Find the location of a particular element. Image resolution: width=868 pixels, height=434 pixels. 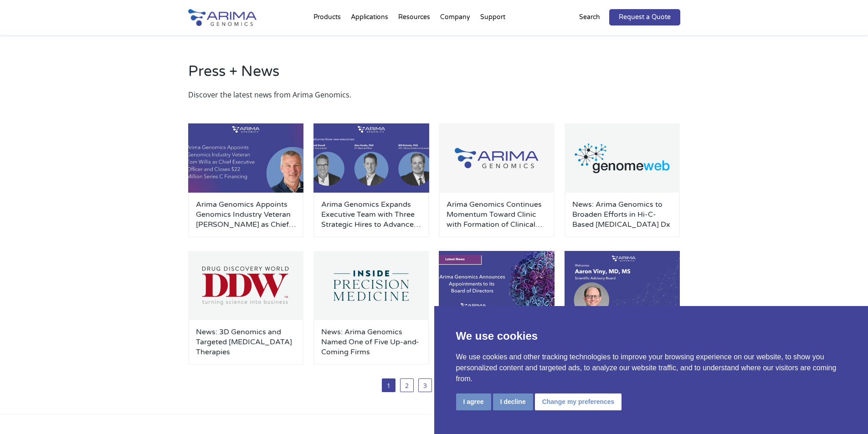

p: Discover the latest news from Arima Genomics. is located at coordinates (434, 95).